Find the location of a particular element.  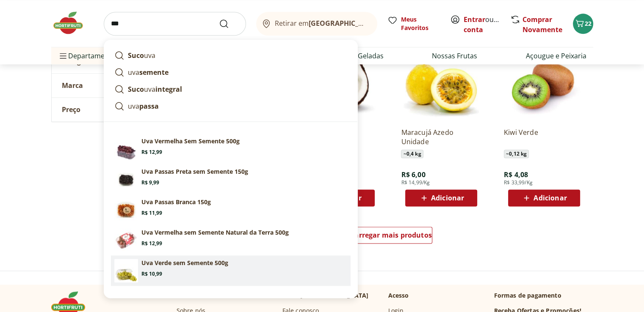

img: Uva Vermelha sem Semente Natural da Terra 500g is located at coordinates (126, 241).